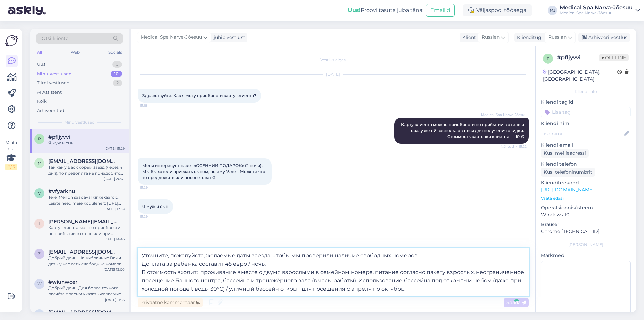  Describe the element at coordinates (75, 52) in the screenshot. I see `div: Web` at that location.